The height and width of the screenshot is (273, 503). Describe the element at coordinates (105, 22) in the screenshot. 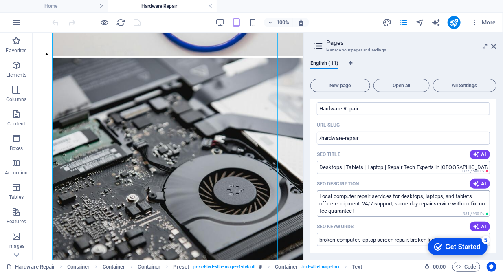

I see `button: Click here to leave preview mode and continue editing` at that location.